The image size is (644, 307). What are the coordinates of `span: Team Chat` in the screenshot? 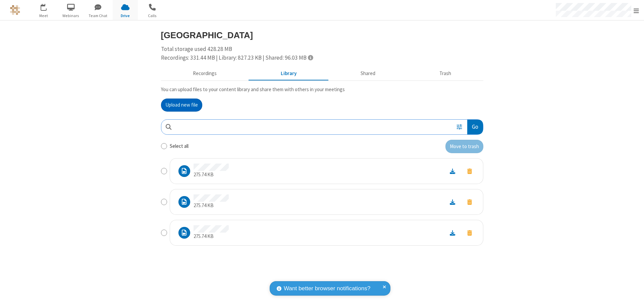 It's located at (98, 16).